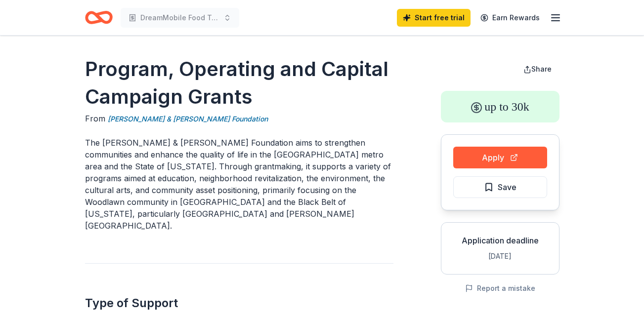  I want to click on button: Apply, so click(500, 157).